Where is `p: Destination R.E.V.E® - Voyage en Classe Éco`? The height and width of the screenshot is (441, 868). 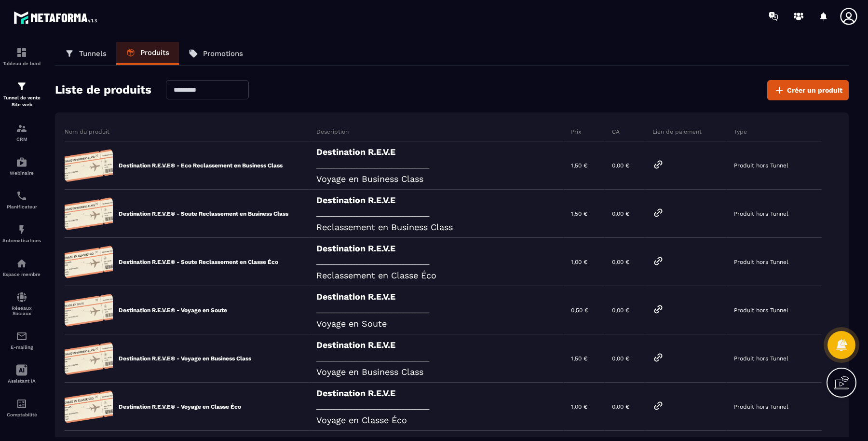 p: Destination R.E.V.E® - Voyage en Classe Éco is located at coordinates (180, 406).